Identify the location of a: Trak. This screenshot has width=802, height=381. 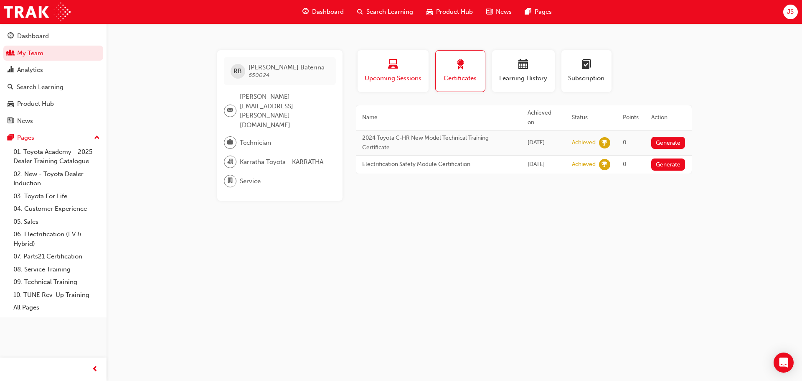
(37, 12).